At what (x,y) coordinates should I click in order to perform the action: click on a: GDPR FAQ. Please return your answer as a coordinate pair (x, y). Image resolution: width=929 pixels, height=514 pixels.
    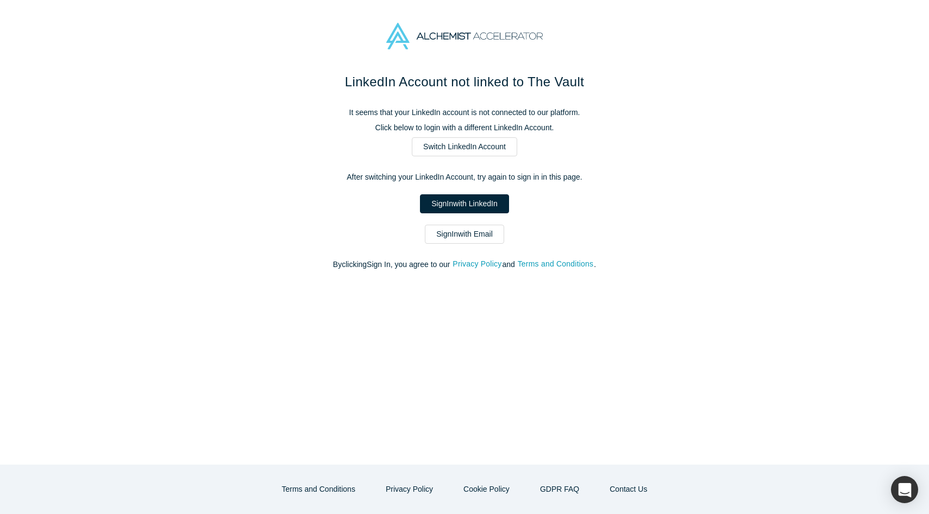
    Looking at the image, I should click on (560, 489).